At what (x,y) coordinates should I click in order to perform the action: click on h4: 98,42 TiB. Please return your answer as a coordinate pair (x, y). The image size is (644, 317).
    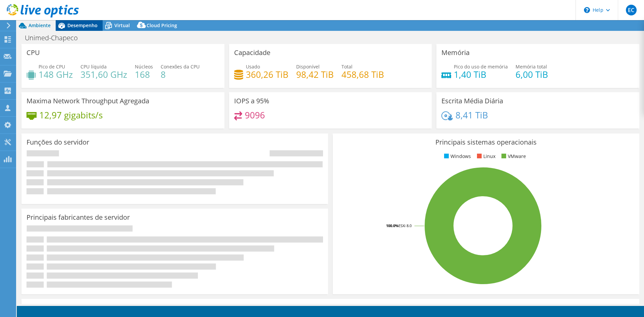
    Looking at the image, I should click on (315, 75).